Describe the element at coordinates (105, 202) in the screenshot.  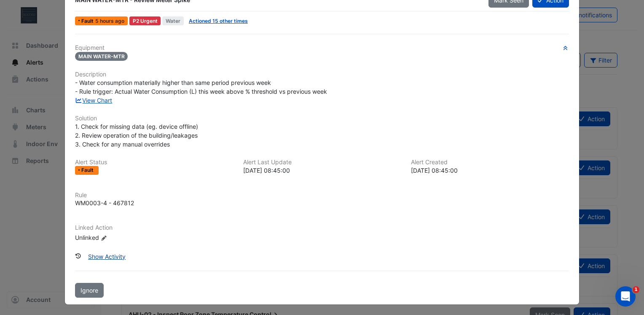
I see `div: WM0003-4 - 467812` at that location.